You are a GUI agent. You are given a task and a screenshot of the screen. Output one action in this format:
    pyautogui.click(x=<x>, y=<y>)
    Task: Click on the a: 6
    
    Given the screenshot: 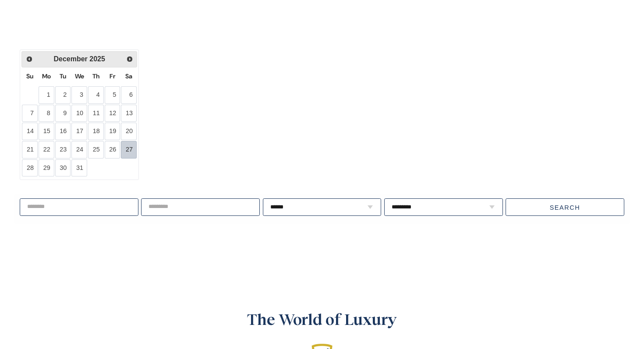 What is the action you would take?
    pyautogui.click(x=129, y=95)
    